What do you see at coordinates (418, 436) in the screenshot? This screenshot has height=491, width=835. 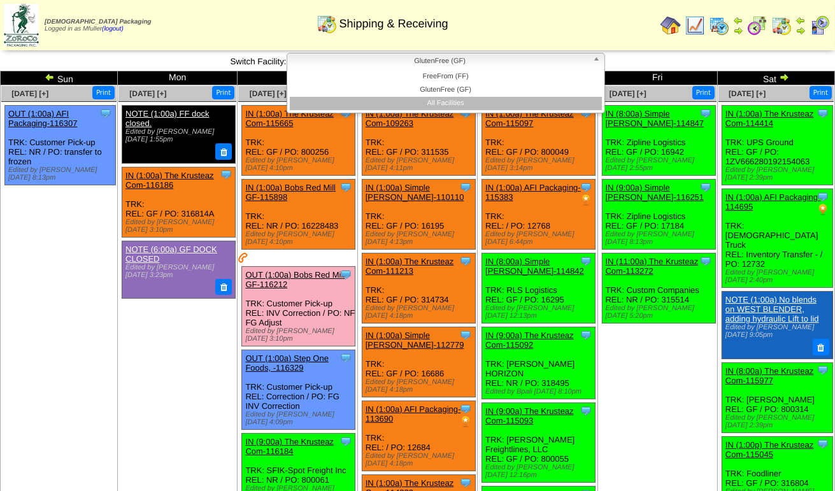 I see `div: TRK: REL: / PO: 12684` at bounding box center [418, 436].